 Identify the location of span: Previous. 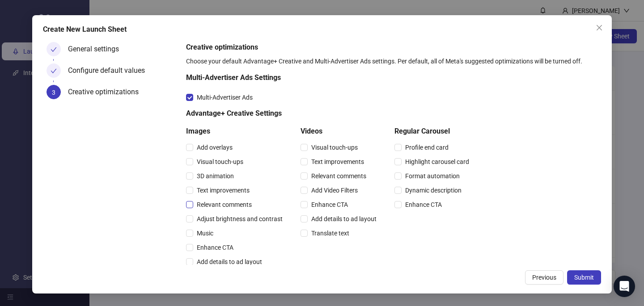
(544, 277).